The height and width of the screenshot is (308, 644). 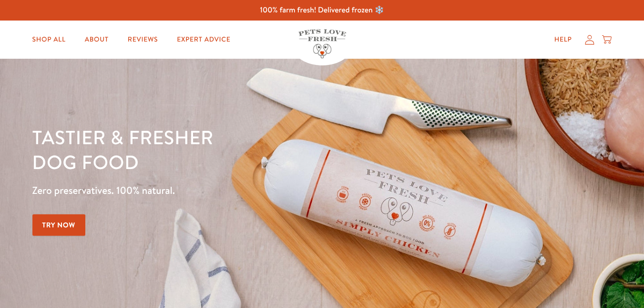 What do you see at coordinates (59, 225) in the screenshot?
I see `a: Try Now` at bounding box center [59, 225].